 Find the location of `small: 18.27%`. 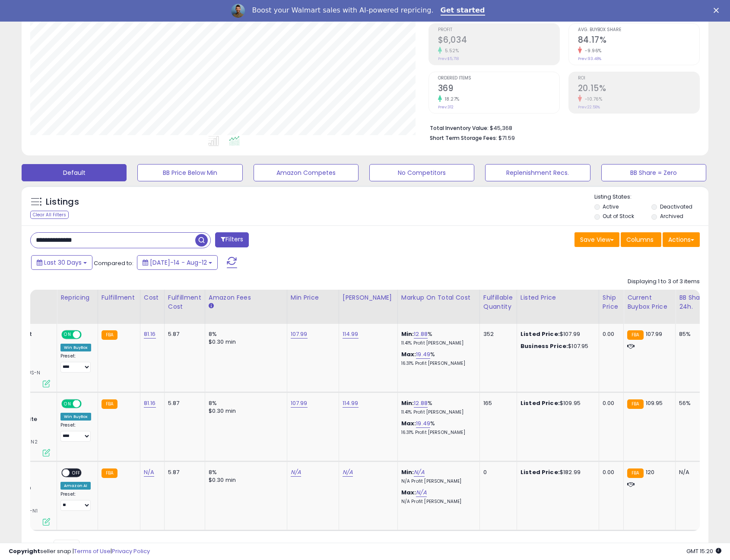

small: 18.27% is located at coordinates (451, 99).